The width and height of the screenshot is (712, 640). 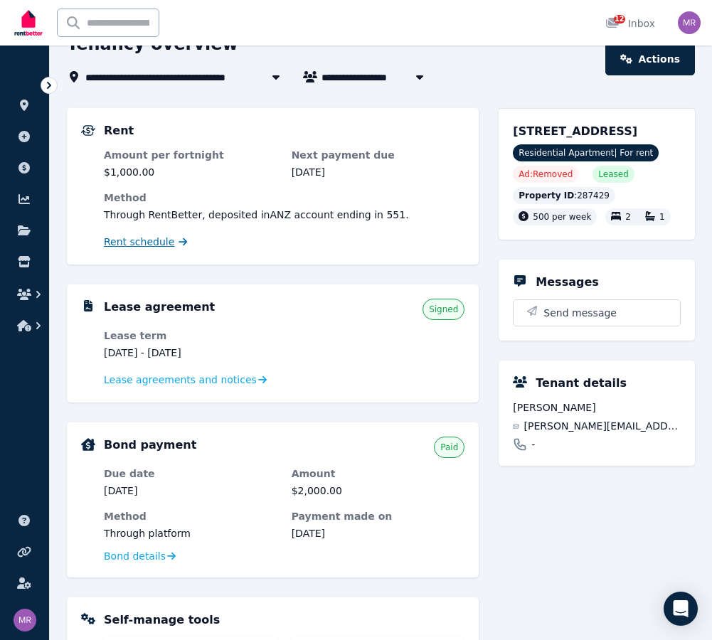 I want to click on dt: Amount per fortnight, so click(x=191, y=155).